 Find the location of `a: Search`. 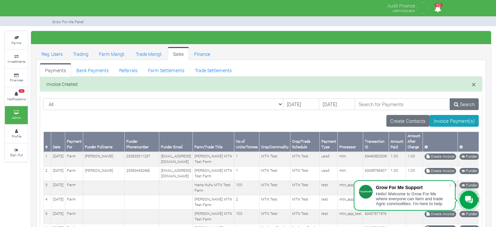

a: Search is located at coordinates (464, 104).